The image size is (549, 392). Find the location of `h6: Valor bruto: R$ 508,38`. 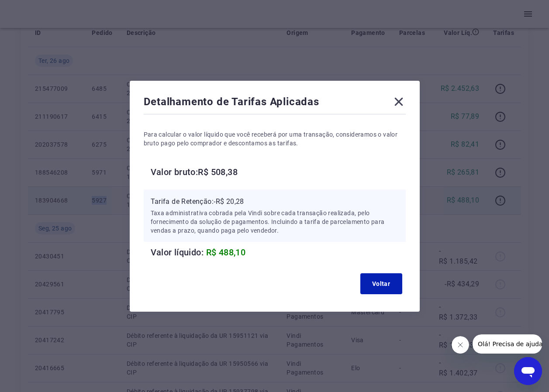

h6: Valor bruto: R$ 508,38 is located at coordinates (278, 172).